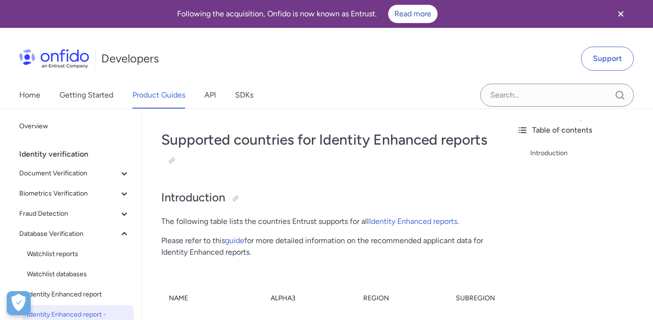  I want to click on a: Product Guides, so click(159, 95).